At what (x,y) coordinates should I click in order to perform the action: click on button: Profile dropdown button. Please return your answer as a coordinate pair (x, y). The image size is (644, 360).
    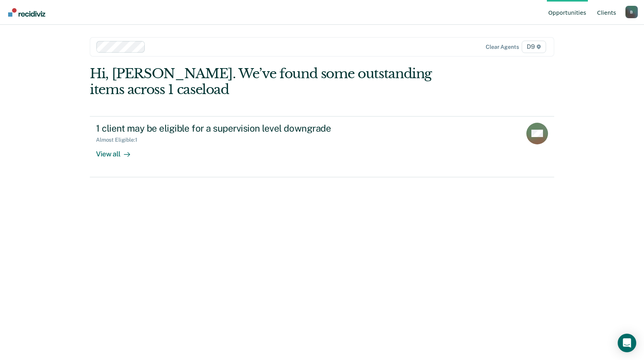
    Looking at the image, I should click on (632, 12).